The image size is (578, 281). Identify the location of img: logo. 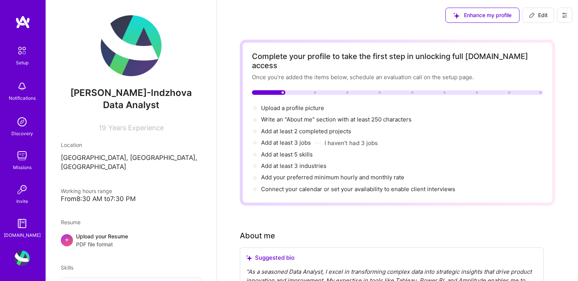
(23, 22).